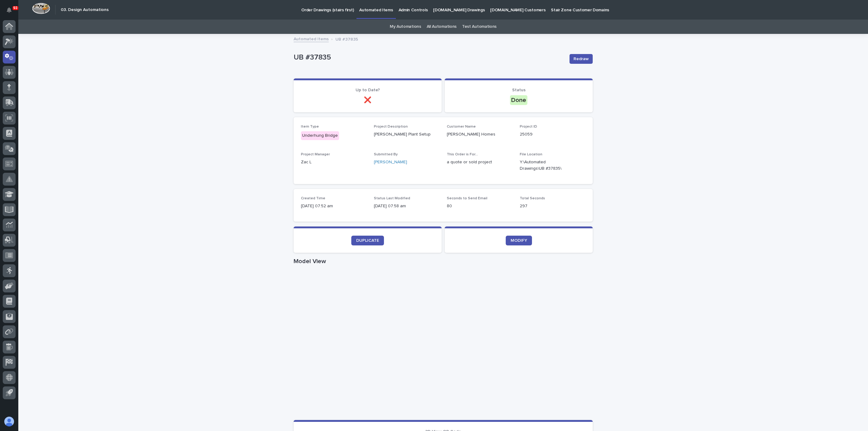 The width and height of the screenshot is (868, 431). Describe the element at coordinates (529, 126) in the screenshot. I see `span: Project ID` at that location.